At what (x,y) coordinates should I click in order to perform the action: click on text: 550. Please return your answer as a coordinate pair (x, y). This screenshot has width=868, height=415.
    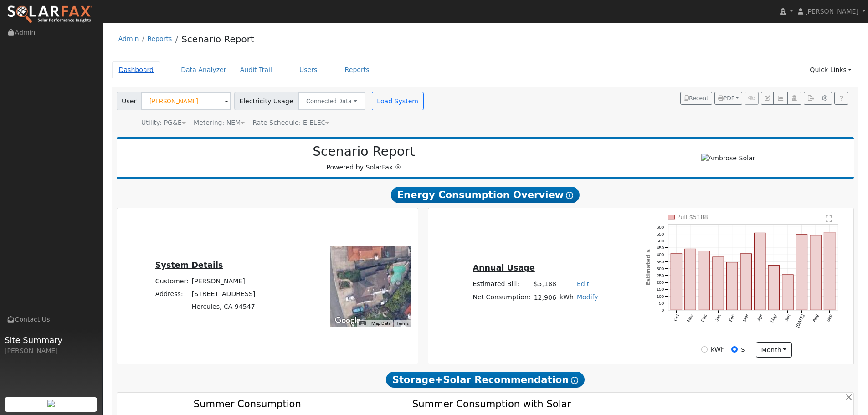
    Looking at the image, I should click on (660, 234).